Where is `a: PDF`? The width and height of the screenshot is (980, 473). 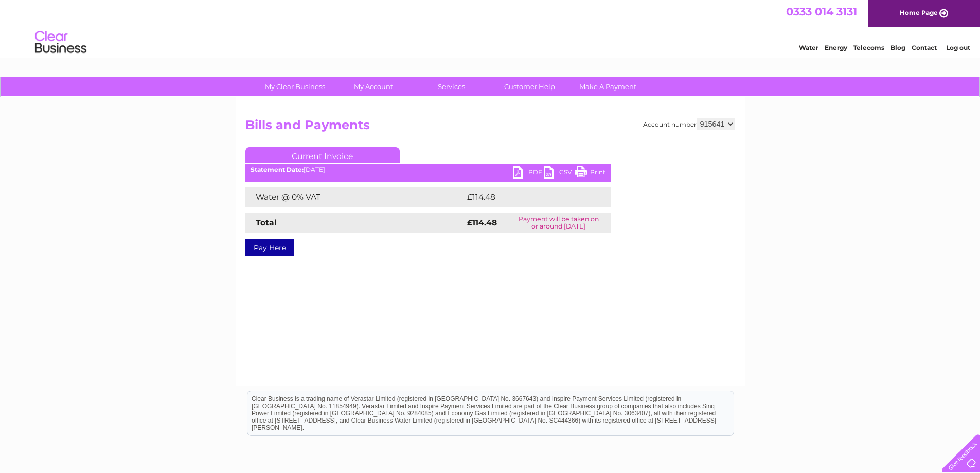
a: PDF is located at coordinates (528, 173).